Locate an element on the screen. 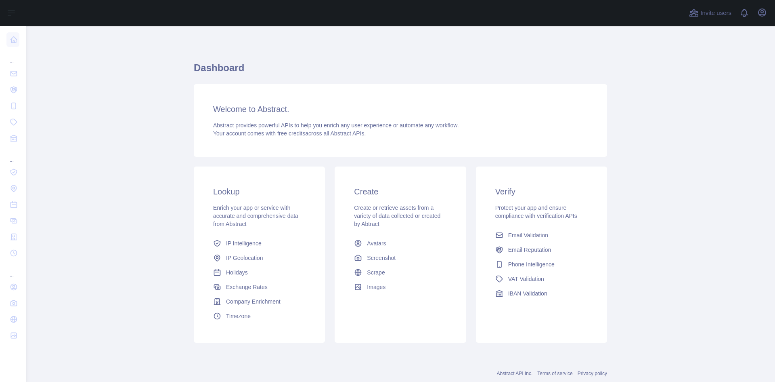 This screenshot has width=775, height=382. h1: Dashboard is located at coordinates (401, 71).